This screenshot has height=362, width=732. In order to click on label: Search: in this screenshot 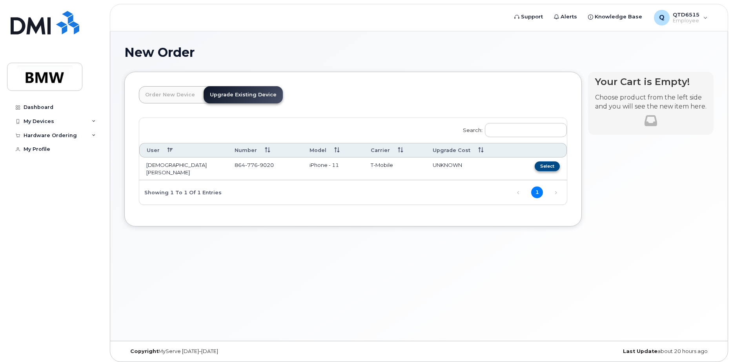, I will do `click(512, 129)`.